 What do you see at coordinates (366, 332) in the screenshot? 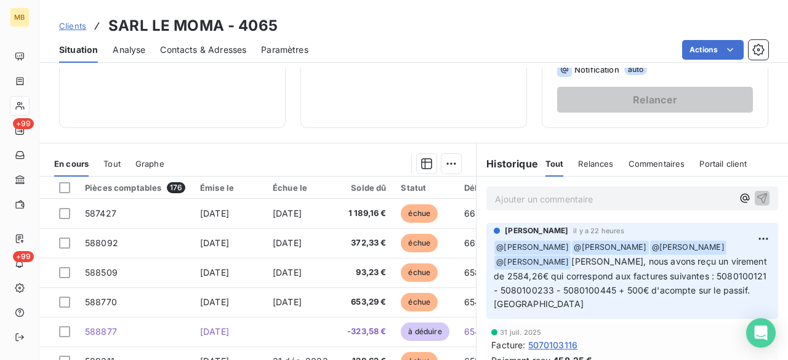
I see `span: -323,58 €` at bounding box center [366, 332].